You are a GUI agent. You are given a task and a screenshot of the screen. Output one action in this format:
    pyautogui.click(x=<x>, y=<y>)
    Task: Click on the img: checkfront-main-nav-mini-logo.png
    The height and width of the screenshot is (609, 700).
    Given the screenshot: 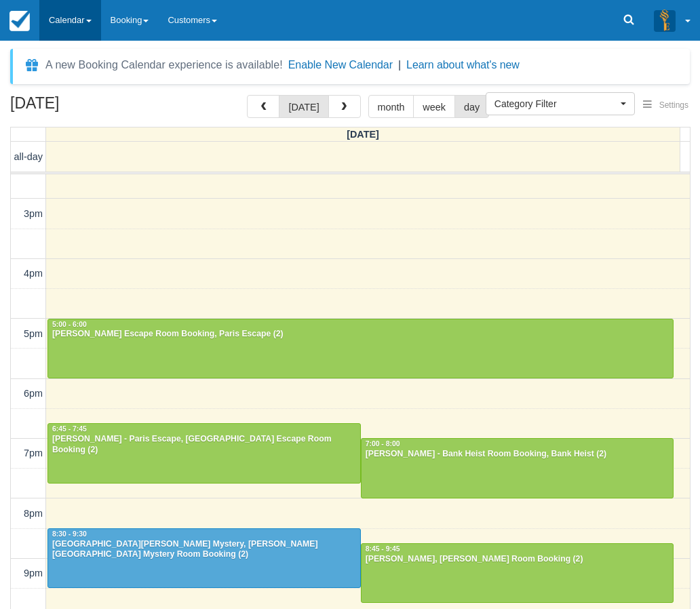 What is the action you would take?
    pyautogui.click(x=20, y=21)
    